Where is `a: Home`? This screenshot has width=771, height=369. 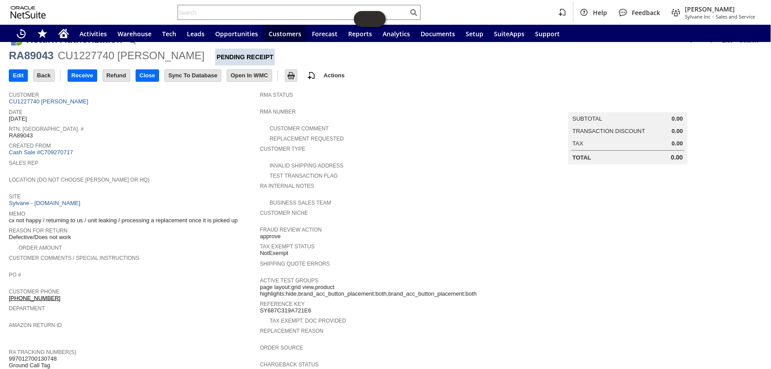 a: Home is located at coordinates (64, 34).